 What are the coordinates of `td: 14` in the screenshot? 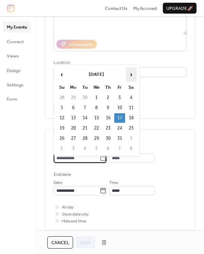 It's located at (85, 118).